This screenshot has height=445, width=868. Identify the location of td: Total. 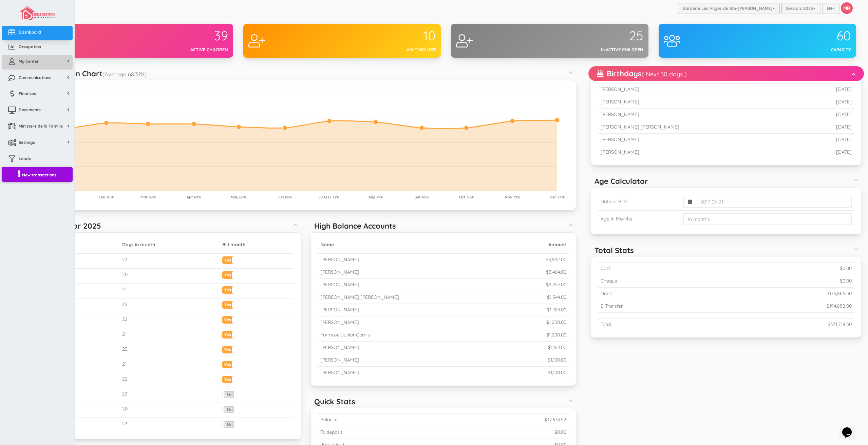
(658, 325).